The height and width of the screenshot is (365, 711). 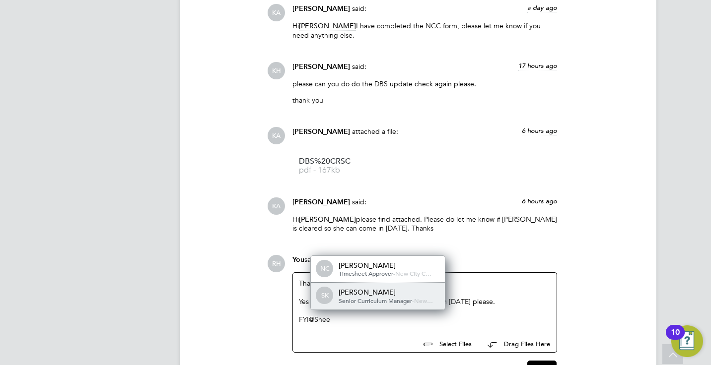 What do you see at coordinates (424, 264) in the screenshot?
I see `div: say:` at bounding box center [424, 264].